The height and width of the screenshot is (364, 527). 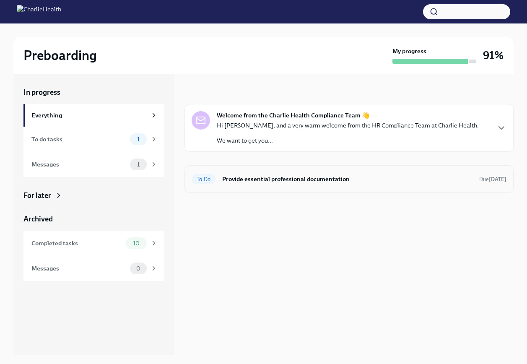 I want to click on h6: Provide essential professional documentation, so click(x=347, y=179).